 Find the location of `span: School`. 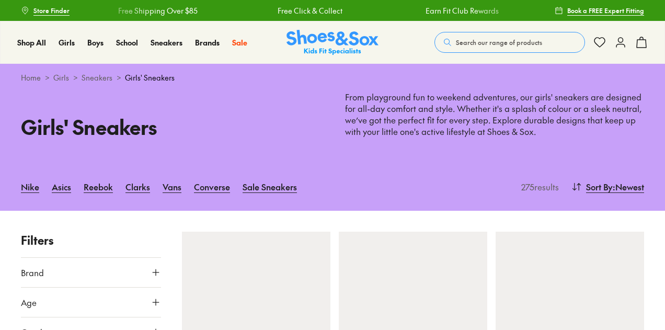

span: School is located at coordinates (127, 42).